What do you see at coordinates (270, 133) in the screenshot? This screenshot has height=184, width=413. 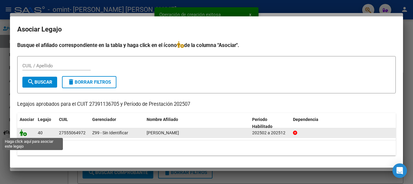 I see `div: 202502 a 202512` at bounding box center [270, 133].